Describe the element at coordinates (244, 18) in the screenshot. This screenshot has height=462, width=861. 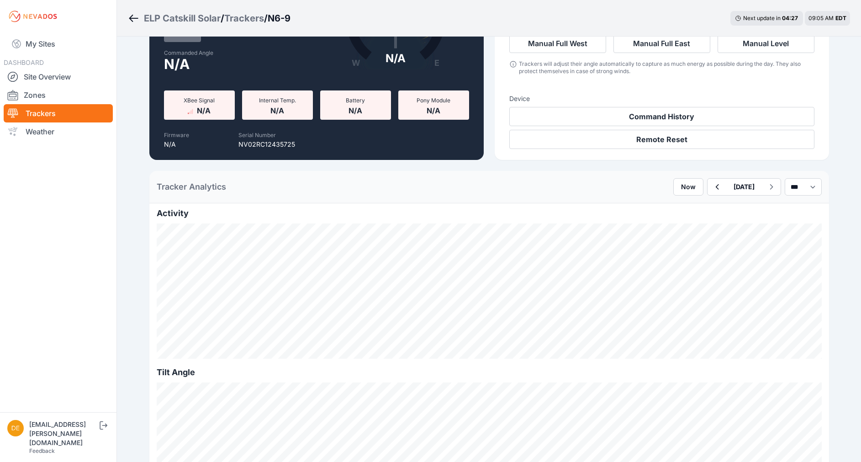
I see `div: Trackers` at that location.